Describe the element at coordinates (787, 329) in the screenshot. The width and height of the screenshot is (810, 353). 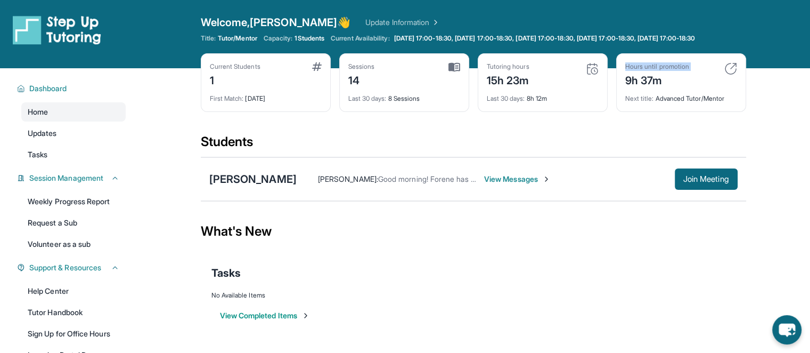
I see `button: chat-button` at that location.